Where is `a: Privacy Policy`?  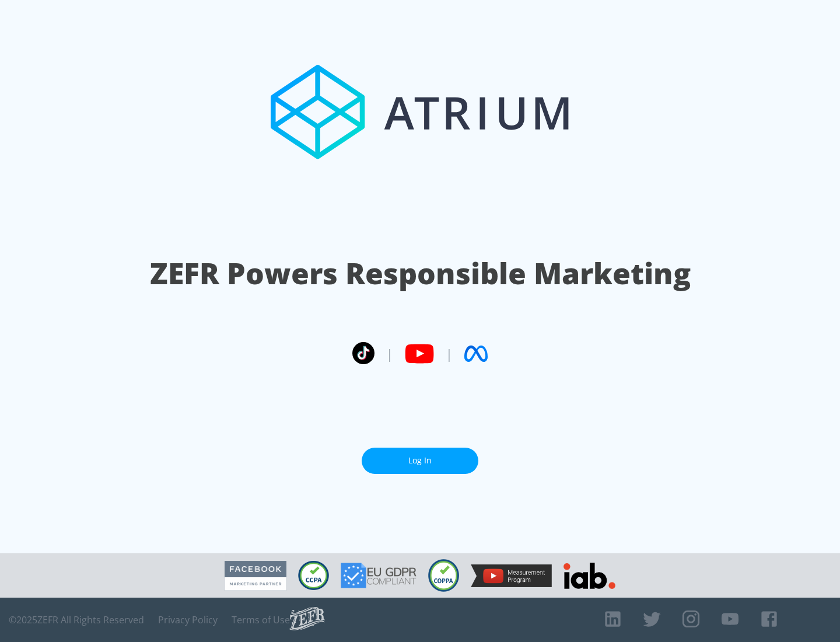 a: Privacy Policy is located at coordinates (188, 620).